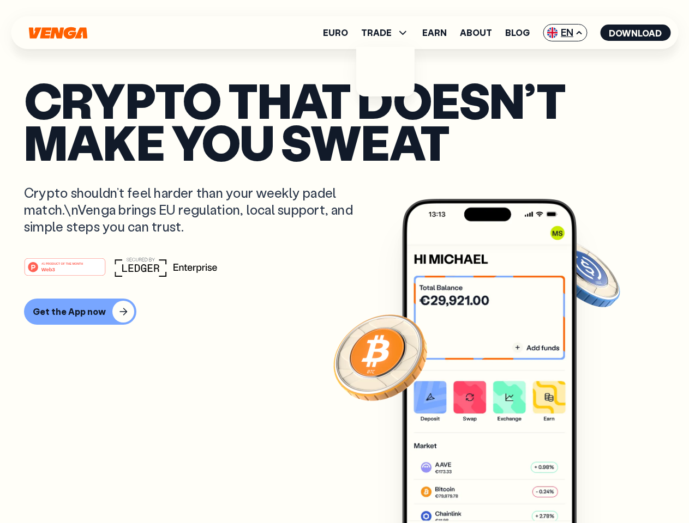  Describe the element at coordinates (58, 33) in the screenshot. I see `a: Home` at that location.